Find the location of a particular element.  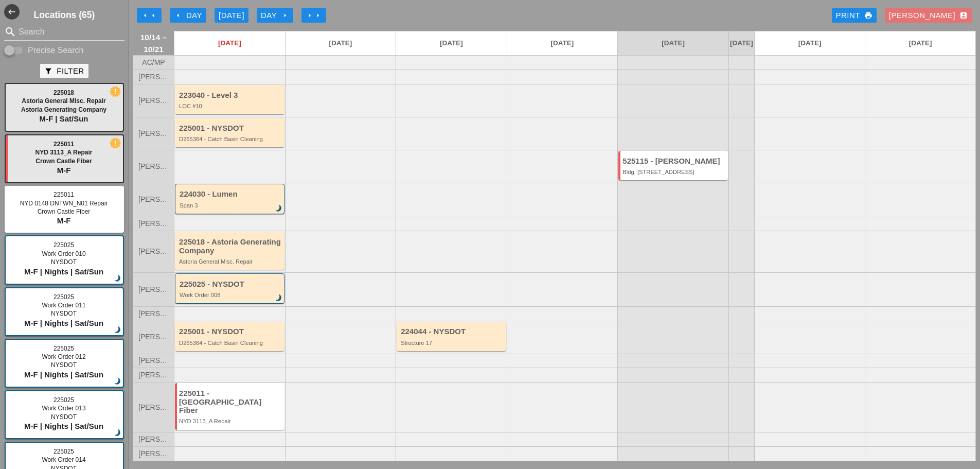

a: Print is located at coordinates (854, 15).